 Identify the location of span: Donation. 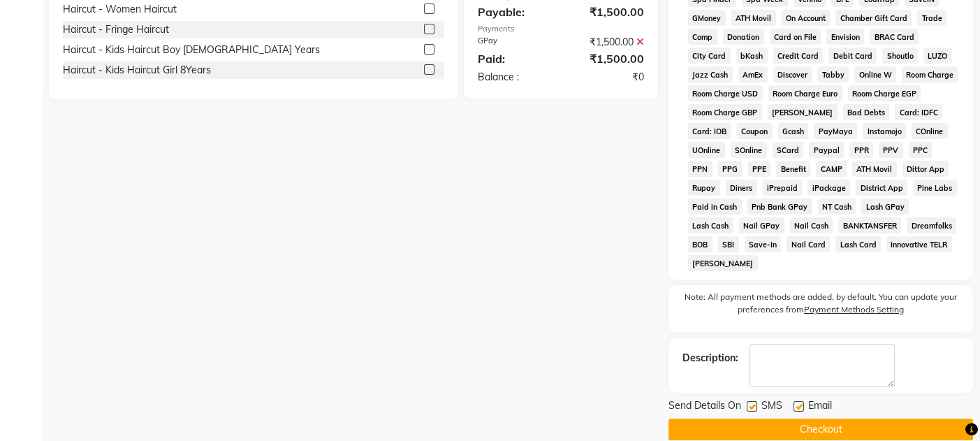
(743, 36).